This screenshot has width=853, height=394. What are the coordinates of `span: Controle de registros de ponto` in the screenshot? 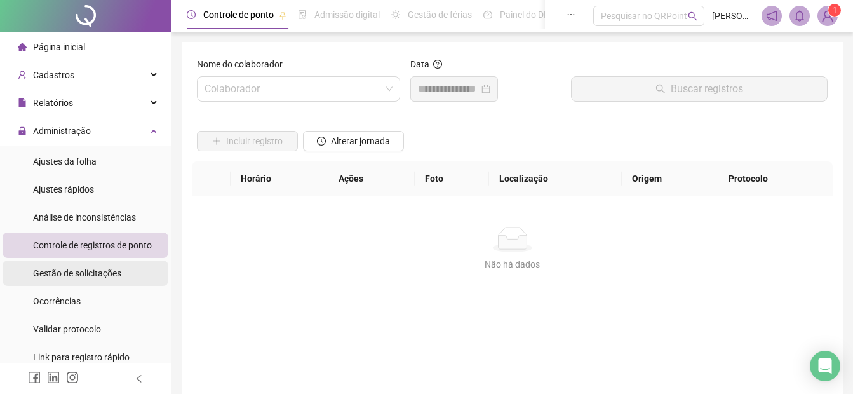 It's located at (92, 245).